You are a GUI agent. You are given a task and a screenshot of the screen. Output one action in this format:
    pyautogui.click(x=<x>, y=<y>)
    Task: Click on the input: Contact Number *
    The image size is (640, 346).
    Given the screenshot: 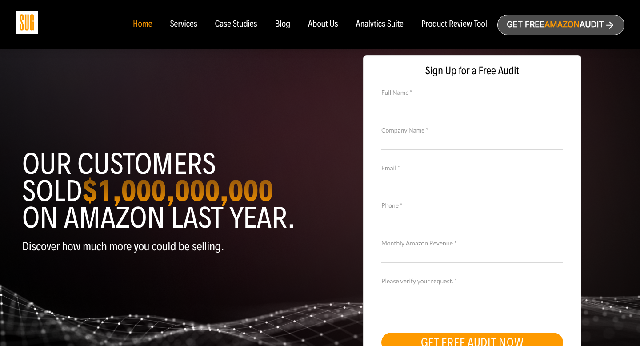 What is the action you would take?
    pyautogui.click(x=472, y=217)
    